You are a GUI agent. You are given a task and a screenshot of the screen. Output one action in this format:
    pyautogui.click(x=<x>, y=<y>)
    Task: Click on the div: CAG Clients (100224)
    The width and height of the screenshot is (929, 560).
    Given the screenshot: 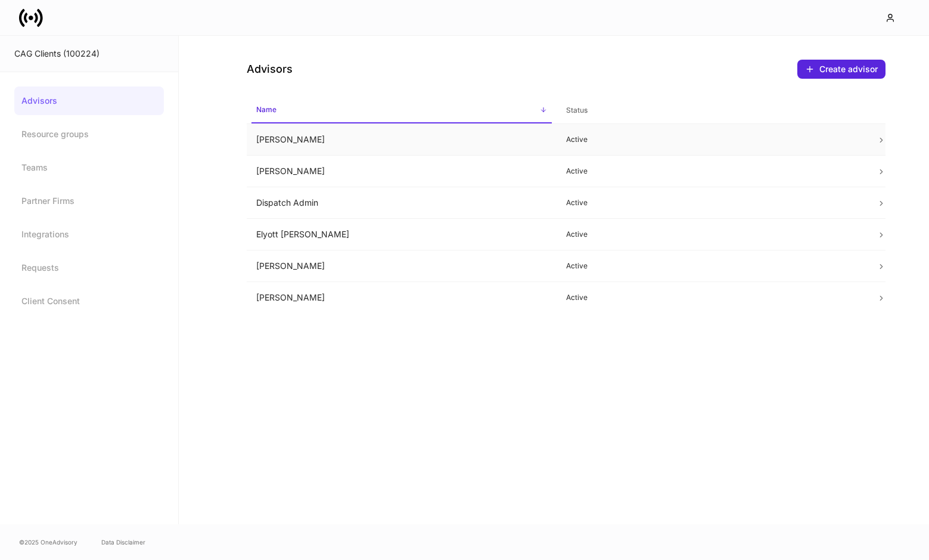 What is the action you would take?
    pyautogui.click(x=89, y=53)
    